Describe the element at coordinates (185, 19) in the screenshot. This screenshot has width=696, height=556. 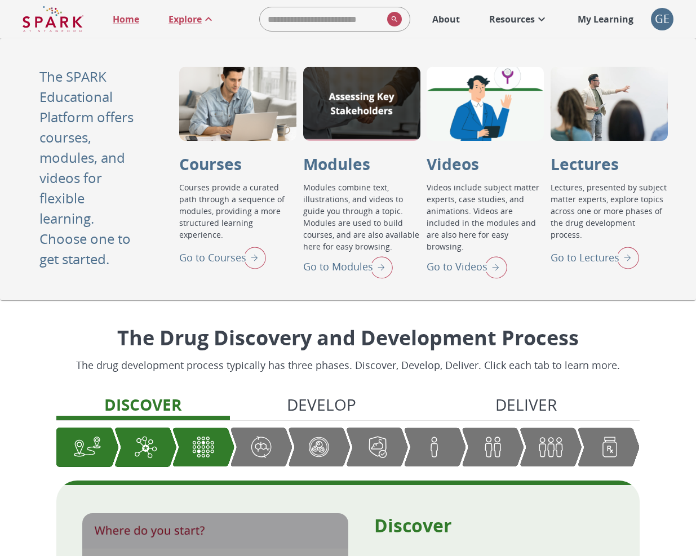
I see `p: Explore` at that location.